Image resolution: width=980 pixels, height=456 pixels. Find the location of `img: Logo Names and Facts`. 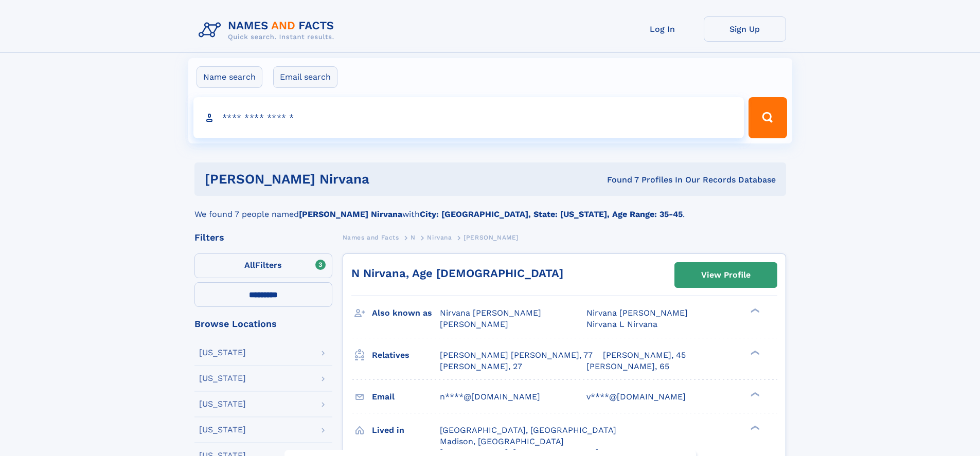

img: Logo Names and Facts is located at coordinates (269, 31).